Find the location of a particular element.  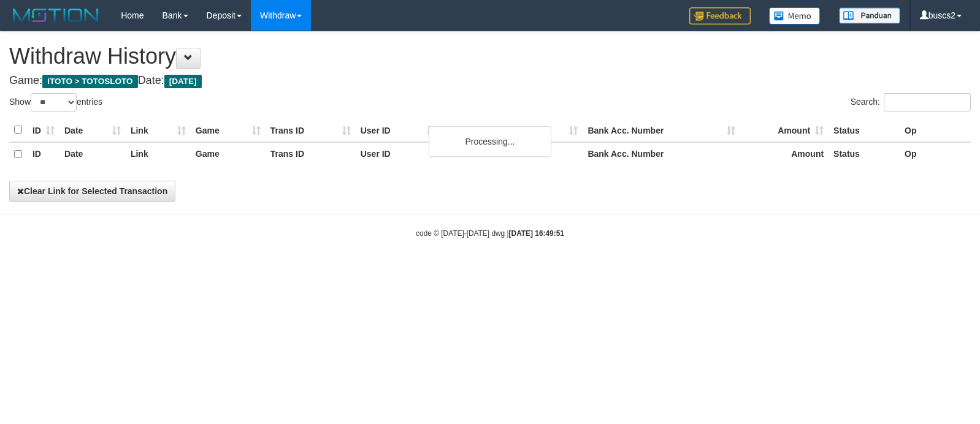

img: panduan.png is located at coordinates (869, 15).